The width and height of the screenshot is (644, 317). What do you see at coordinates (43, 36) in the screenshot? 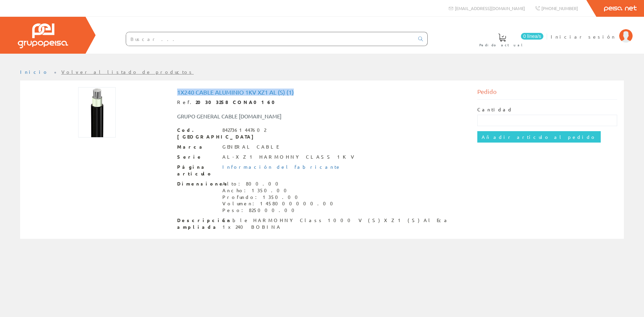
I see `img: Grupo Peisa` at bounding box center [43, 36].